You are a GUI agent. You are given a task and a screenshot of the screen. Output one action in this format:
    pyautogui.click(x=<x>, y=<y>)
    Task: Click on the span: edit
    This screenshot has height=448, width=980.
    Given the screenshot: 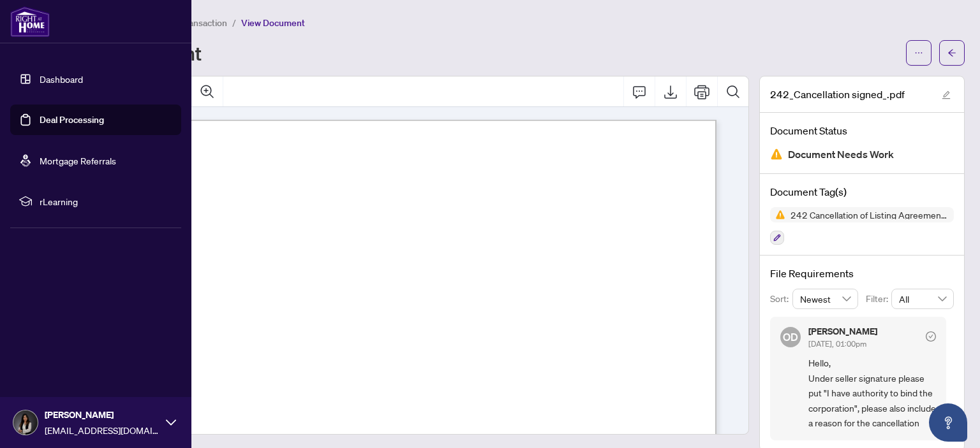 What is the action you would take?
    pyautogui.click(x=947, y=95)
    